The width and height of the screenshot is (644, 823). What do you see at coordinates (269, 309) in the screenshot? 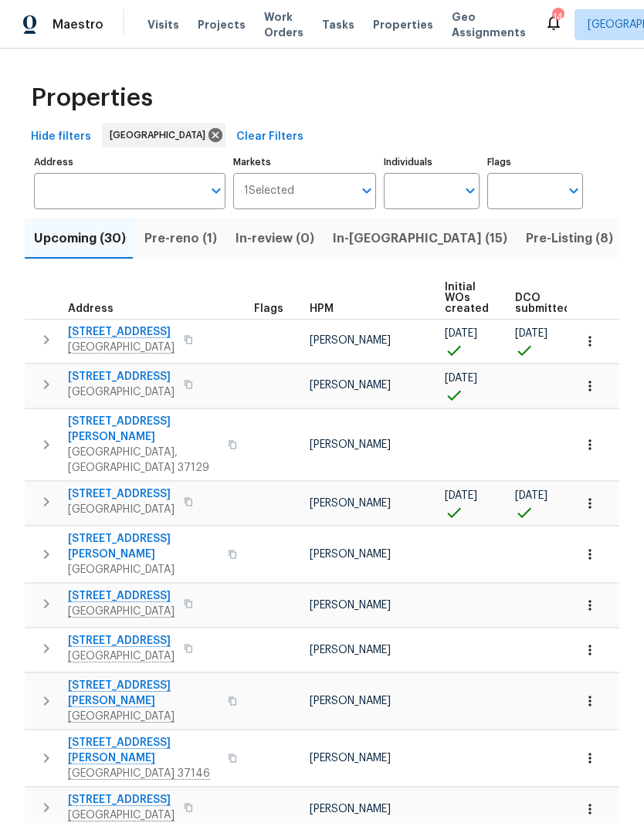
I see `span: Flags` at bounding box center [269, 309].